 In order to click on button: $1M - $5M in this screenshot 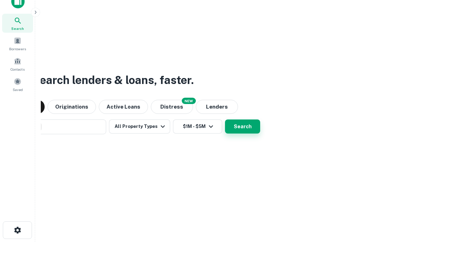, I will do `click(198, 127)`.